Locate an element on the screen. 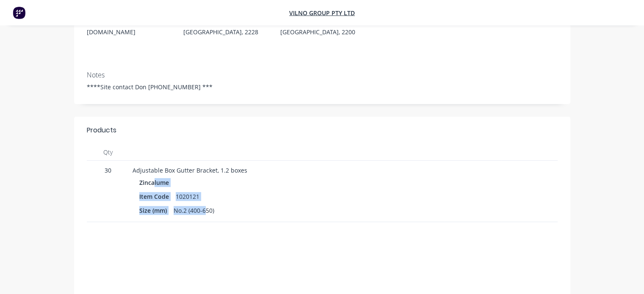 The image size is (644, 294). div: Qty is located at coordinates (108, 152).